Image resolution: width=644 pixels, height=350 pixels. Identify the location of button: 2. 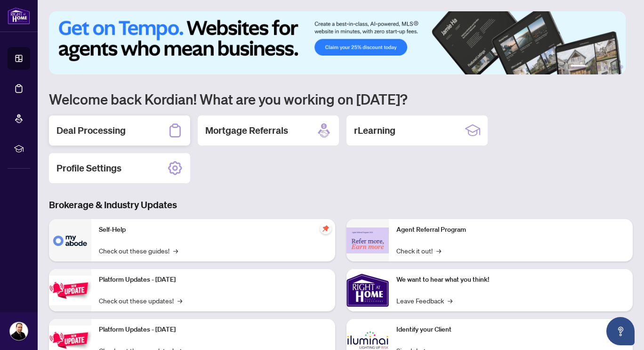
(592, 67).